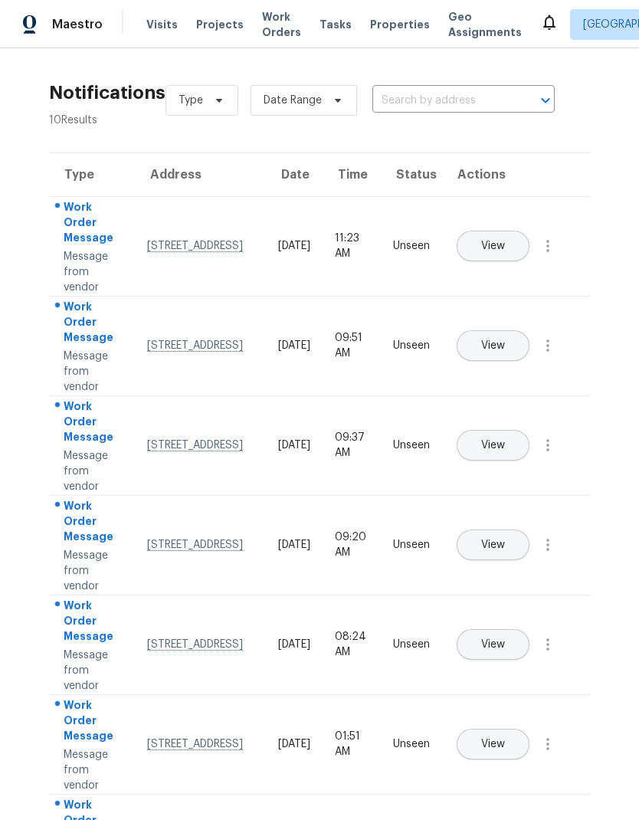  Describe the element at coordinates (281, 25) in the screenshot. I see `span: Work Orders` at that location.